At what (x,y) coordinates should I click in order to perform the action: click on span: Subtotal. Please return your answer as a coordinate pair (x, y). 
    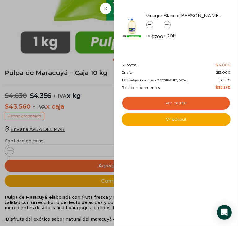
    Looking at the image, I should click on (129, 65).